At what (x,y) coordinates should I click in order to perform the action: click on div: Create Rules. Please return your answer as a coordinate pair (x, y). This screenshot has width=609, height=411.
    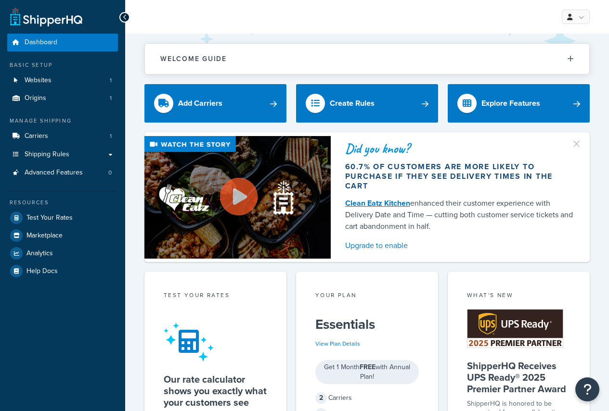
    Looking at the image, I should click on (352, 103).